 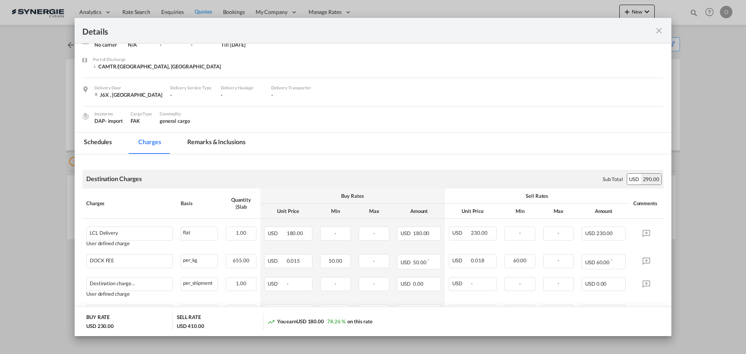 I want to click on span: general cargo, so click(x=175, y=121).